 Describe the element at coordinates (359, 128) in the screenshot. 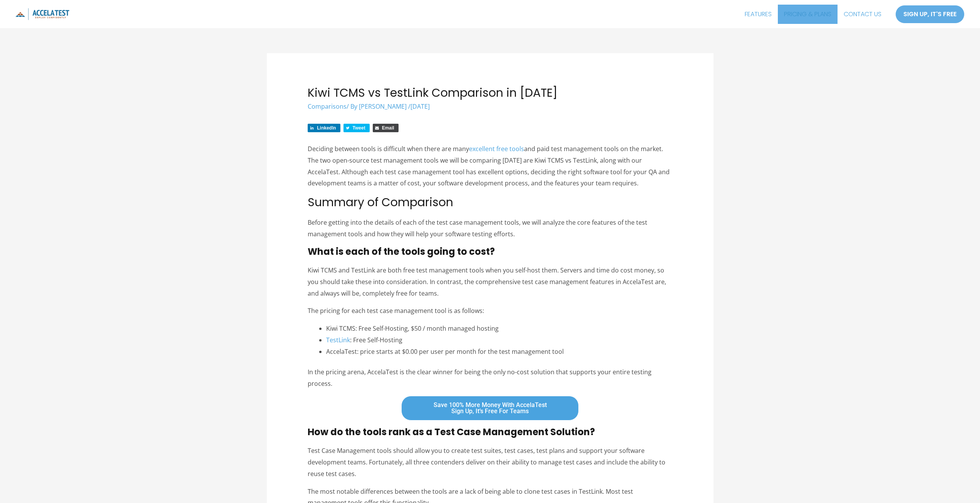

I see `span: Tweet` at that location.